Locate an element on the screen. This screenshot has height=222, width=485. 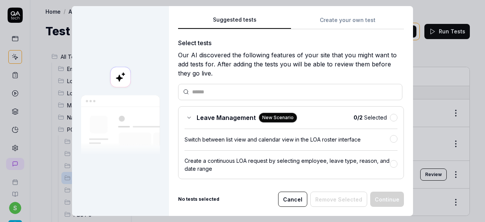
b: 0 / 2 is located at coordinates (358, 117).